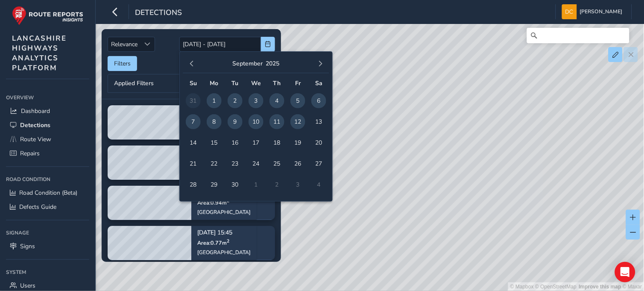  What do you see at coordinates (297, 100) in the screenshot?
I see `span: 5` at bounding box center [297, 100].